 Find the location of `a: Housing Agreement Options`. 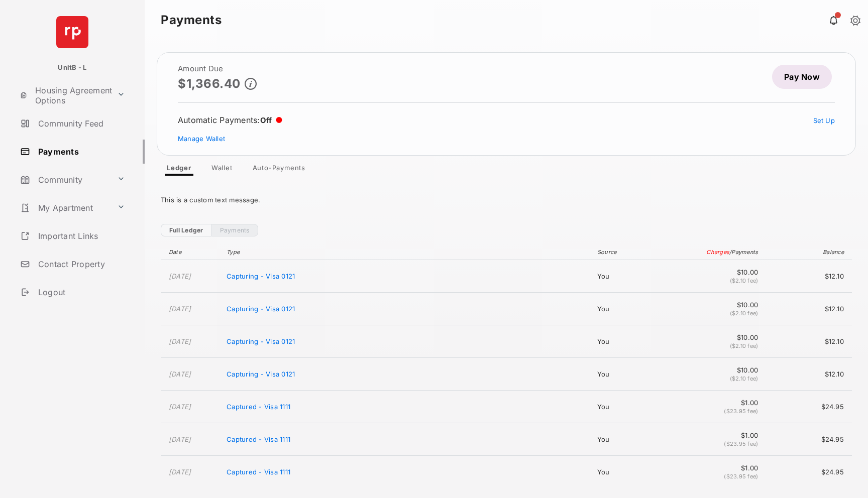

a: Housing Agreement Options is located at coordinates (64, 95).